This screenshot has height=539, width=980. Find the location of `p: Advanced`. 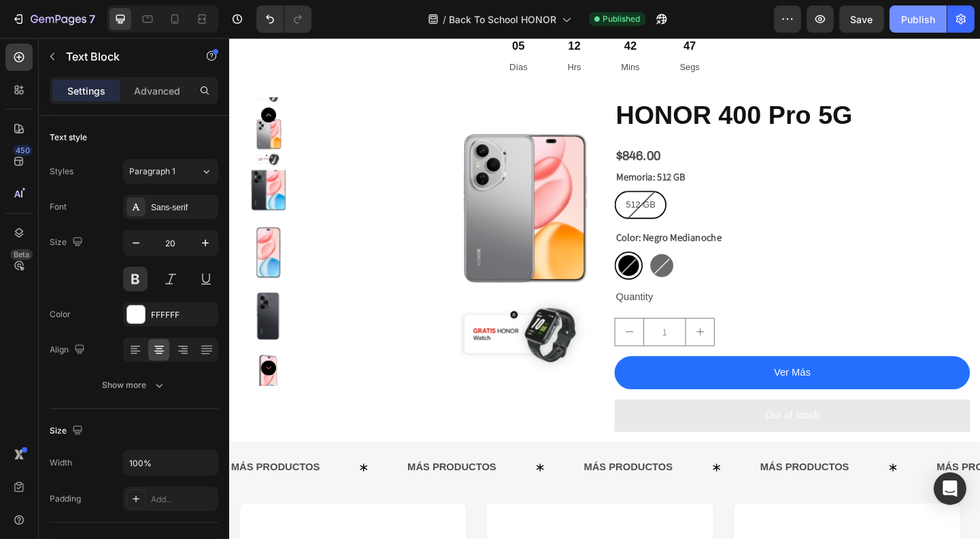

p: Advanced is located at coordinates (157, 90).